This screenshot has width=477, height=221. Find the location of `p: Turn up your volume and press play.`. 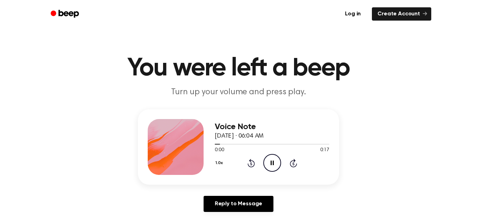

p: Turn up your volume and press play. is located at coordinates (238, 92).